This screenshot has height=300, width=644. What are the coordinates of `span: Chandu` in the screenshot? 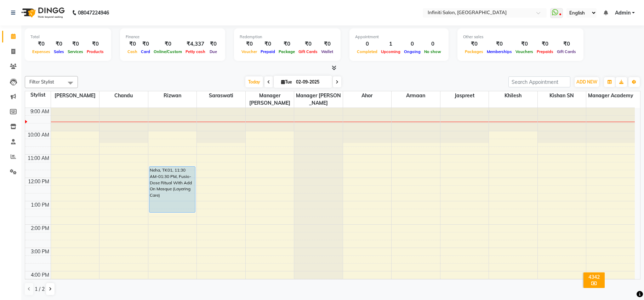 It's located at (123, 96).